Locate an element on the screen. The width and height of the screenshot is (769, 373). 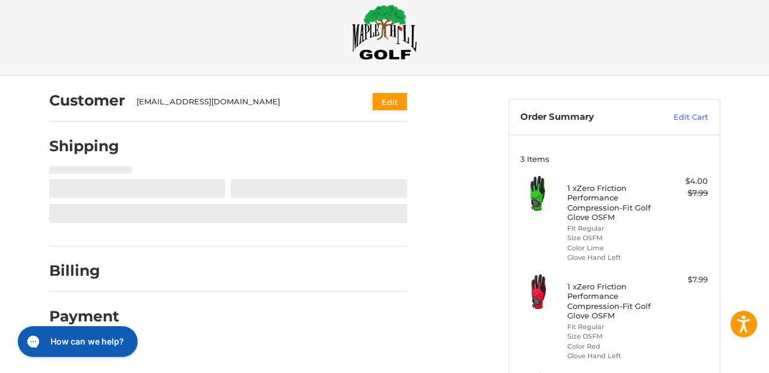
h2: Payment is located at coordinates (84, 316).